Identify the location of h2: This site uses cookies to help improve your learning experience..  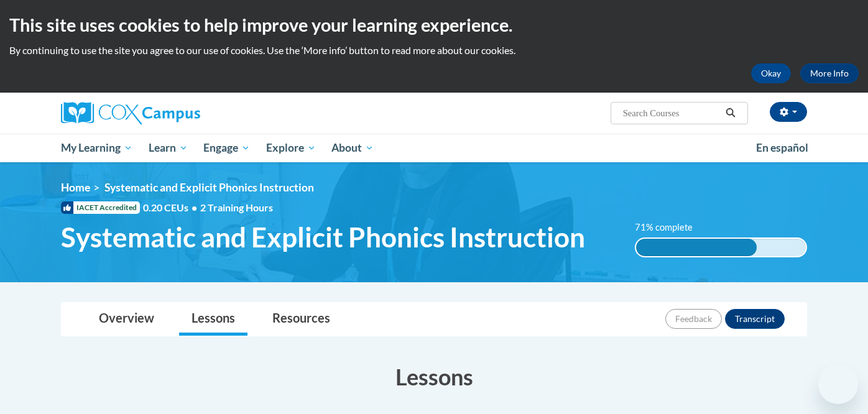
(434, 25).